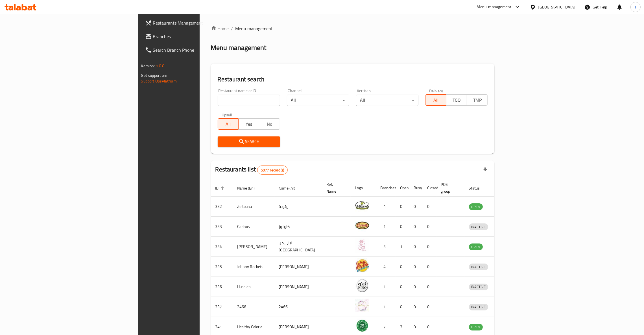 This screenshot has width=644, height=335. I want to click on span: T, so click(635, 7).